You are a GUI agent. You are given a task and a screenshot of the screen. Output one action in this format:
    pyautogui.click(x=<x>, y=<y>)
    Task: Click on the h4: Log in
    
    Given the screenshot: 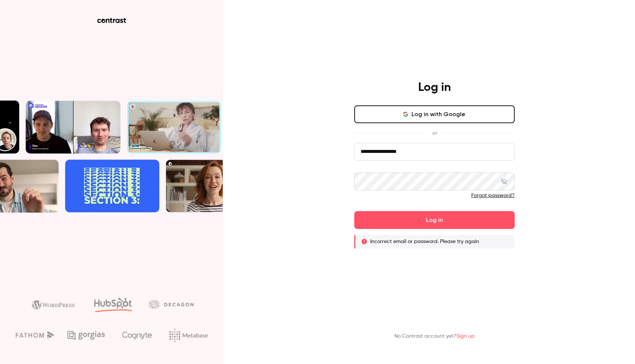 What is the action you would take?
    pyautogui.click(x=435, y=88)
    